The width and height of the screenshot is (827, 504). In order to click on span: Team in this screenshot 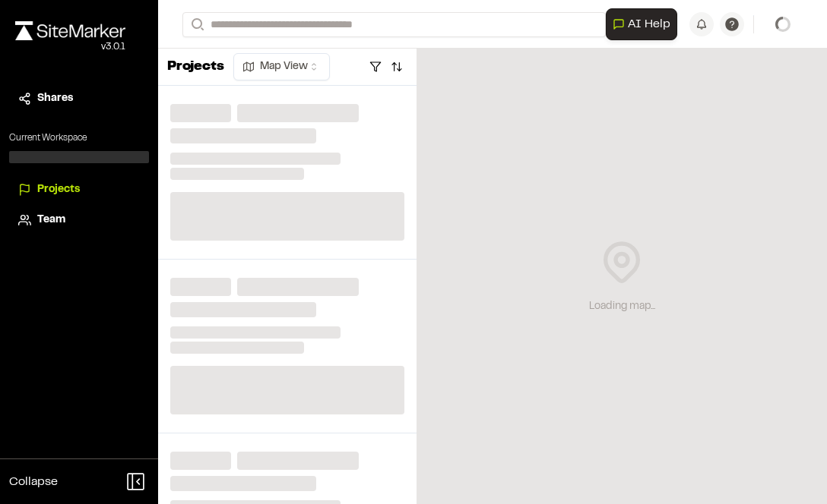, I will do `click(51, 221)`.